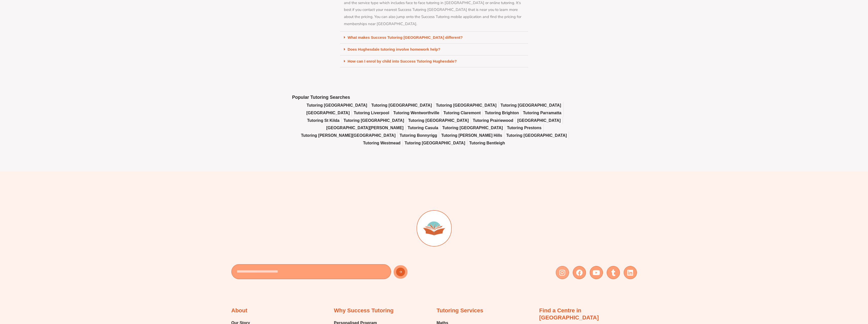 The height and width of the screenshot is (324, 868). I want to click on div: How can I enrol by child into Success Tutoring Hughesdale?, so click(434, 61).